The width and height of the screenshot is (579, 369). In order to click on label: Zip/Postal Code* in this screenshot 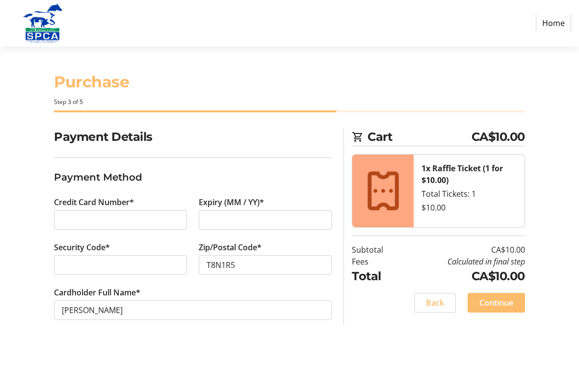, I will do `click(230, 248)`.